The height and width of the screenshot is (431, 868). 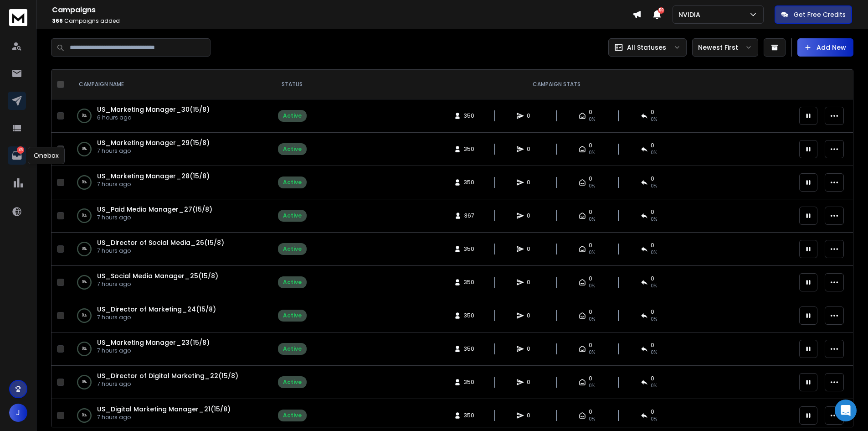 I want to click on span: US_Director of Digital Marketing_22(15/8), so click(x=168, y=376).